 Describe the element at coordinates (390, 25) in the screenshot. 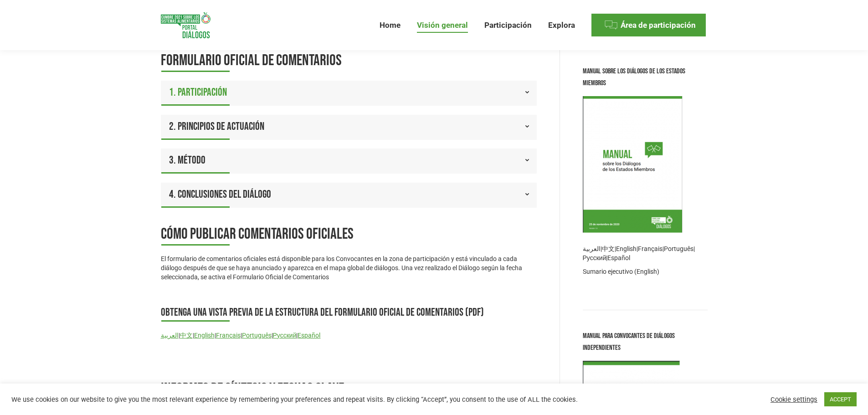

I see `span: Home` at that location.